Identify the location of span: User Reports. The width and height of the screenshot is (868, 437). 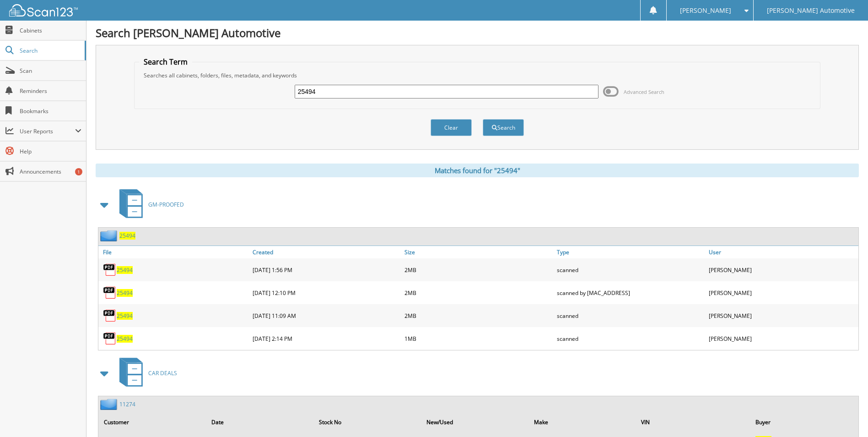
(47, 131).